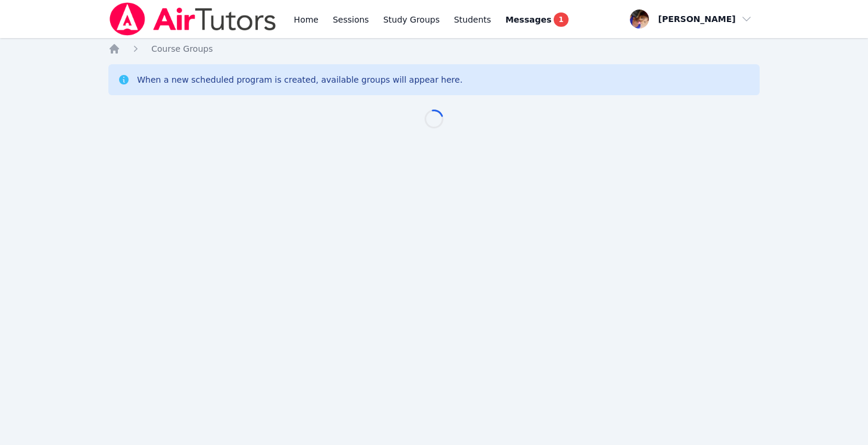  Describe the element at coordinates (192, 19) in the screenshot. I see `img: Air Tutors` at that location.